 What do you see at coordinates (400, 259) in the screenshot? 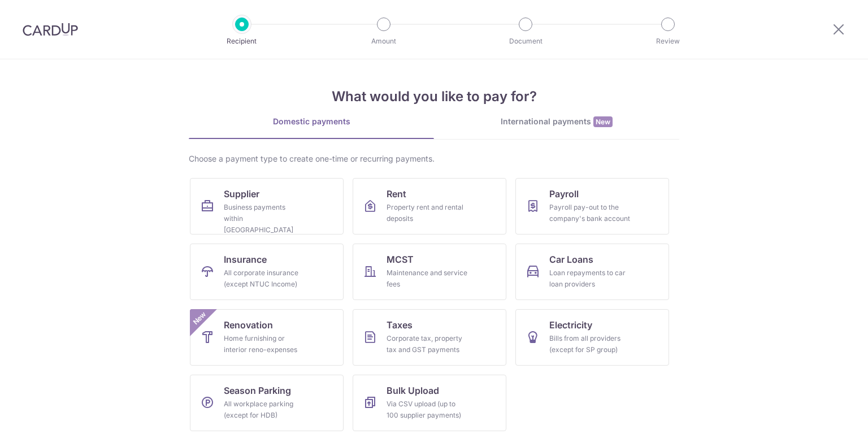
I see `span: MCST` at bounding box center [400, 259].